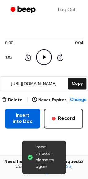  Describe the element at coordinates (44, 169) in the screenshot. I see `span: Contact us` at that location.